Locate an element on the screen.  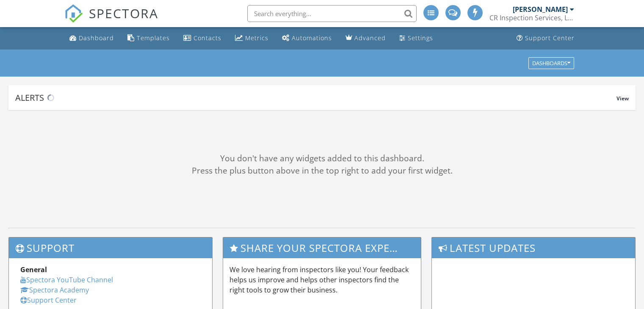
h3: Latest Updates is located at coordinates (533, 248).